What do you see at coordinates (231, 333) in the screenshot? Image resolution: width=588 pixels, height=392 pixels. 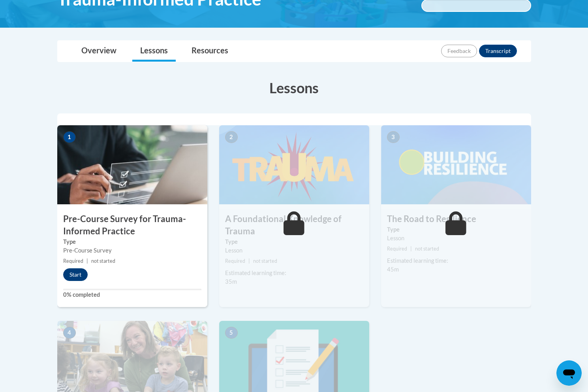 I see `span: 5` at bounding box center [231, 333].